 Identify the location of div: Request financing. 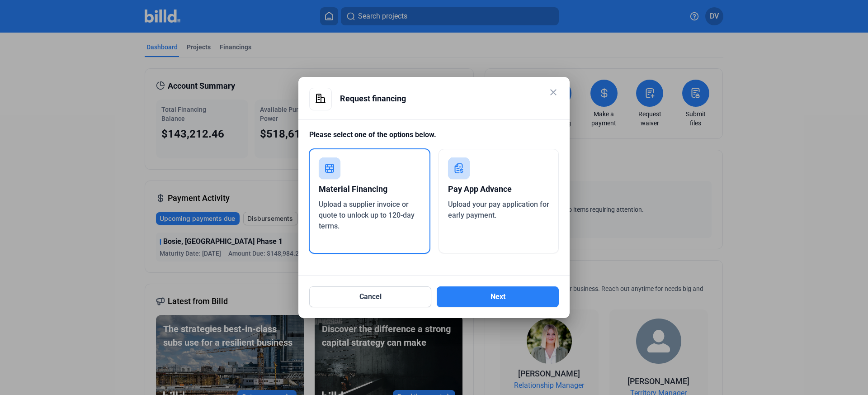
(449, 99).